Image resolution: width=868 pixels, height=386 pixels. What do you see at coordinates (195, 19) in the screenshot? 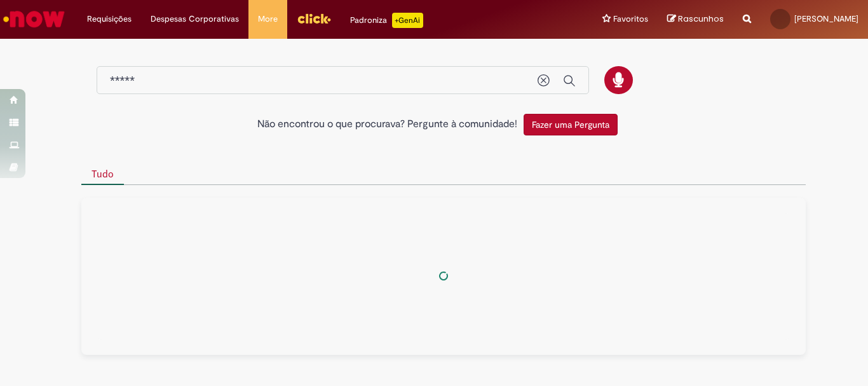
I see `span: Despesas Corporativas` at bounding box center [195, 19].